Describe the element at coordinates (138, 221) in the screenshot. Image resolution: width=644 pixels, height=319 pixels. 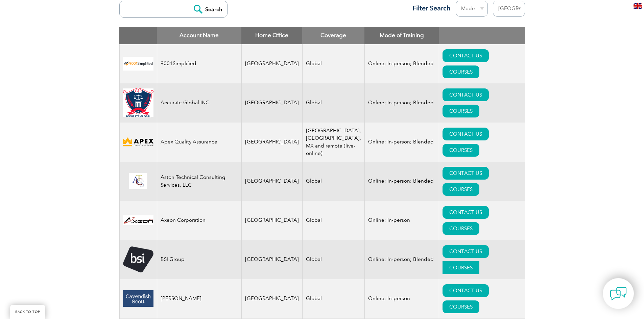
I see `img: 28820fe6-db04-ea11-a811-000d3a793f32-logo.jpg` at that location.